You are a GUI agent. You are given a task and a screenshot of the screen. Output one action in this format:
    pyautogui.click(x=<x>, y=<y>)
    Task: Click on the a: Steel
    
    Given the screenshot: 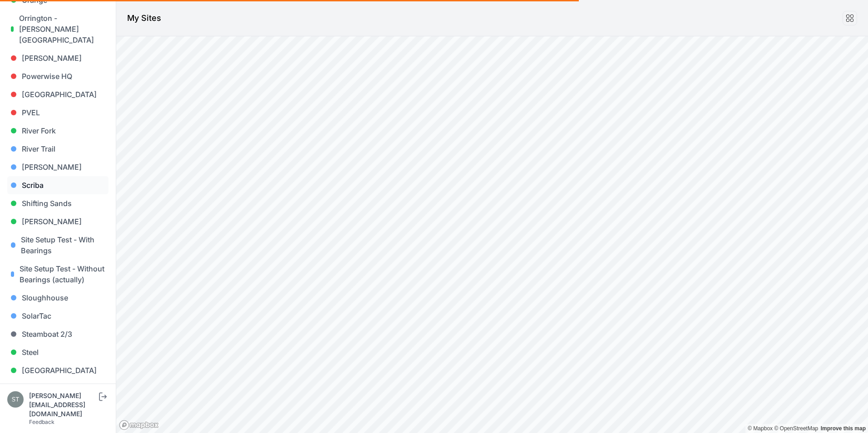 What is the action you would take?
    pyautogui.click(x=58, y=352)
    